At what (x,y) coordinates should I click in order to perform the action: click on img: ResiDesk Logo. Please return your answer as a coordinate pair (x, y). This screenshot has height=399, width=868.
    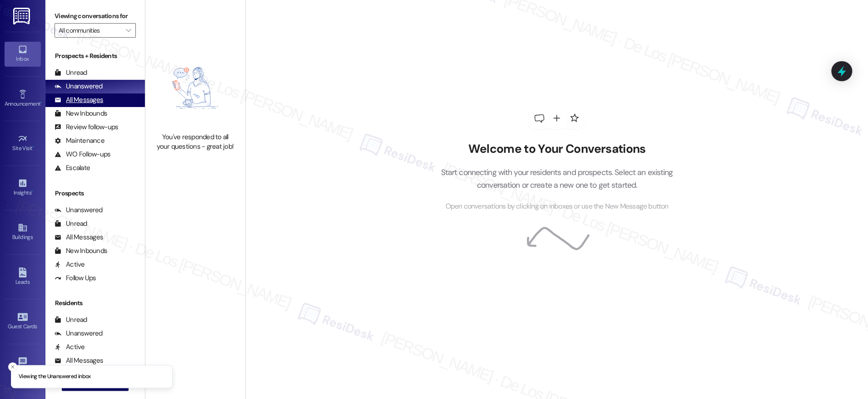
    Looking at the image, I should click on (22, 16).